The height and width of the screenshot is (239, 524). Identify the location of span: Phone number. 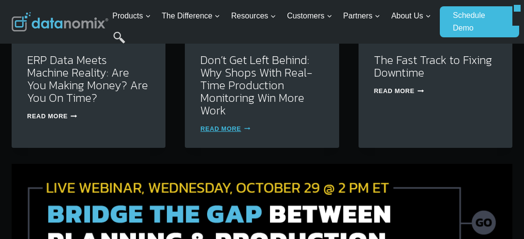
(211, 45).